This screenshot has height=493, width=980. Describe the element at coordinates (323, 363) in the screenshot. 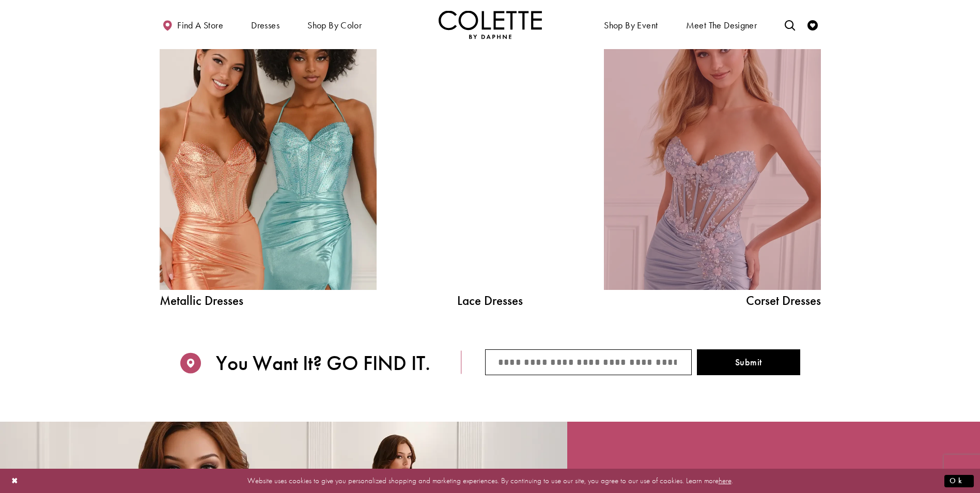

I see `span: You Want It? GO FIND IT.` at that location.